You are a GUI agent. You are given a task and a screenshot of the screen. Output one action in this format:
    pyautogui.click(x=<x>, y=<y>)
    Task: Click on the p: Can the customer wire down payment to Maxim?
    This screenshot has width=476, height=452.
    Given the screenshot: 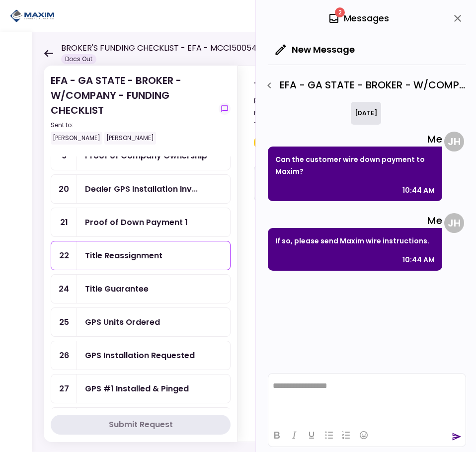 What is the action you would take?
    pyautogui.click(x=355, y=166)
    